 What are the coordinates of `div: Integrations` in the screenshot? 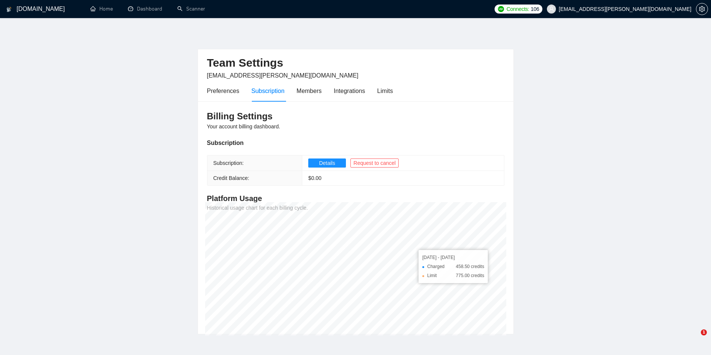 It's located at (350, 91).